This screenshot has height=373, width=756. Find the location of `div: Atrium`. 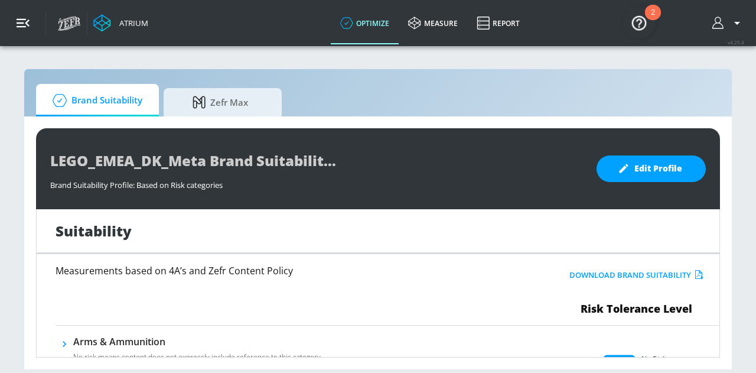

div: Atrium is located at coordinates (131, 23).